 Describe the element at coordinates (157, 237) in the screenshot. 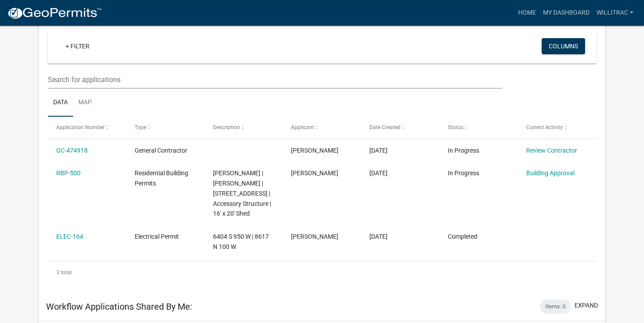

I see `span: Electrical Permit` at that location.